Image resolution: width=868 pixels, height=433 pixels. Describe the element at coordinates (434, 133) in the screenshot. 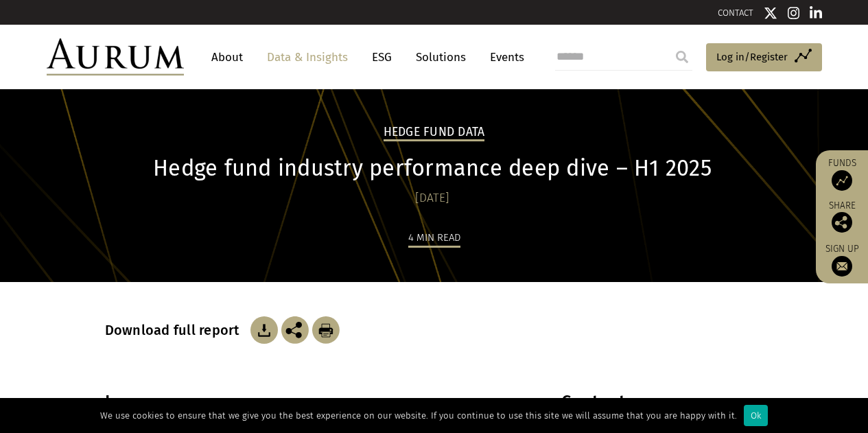

I see `h2: Hedge Fund Data` at that location.